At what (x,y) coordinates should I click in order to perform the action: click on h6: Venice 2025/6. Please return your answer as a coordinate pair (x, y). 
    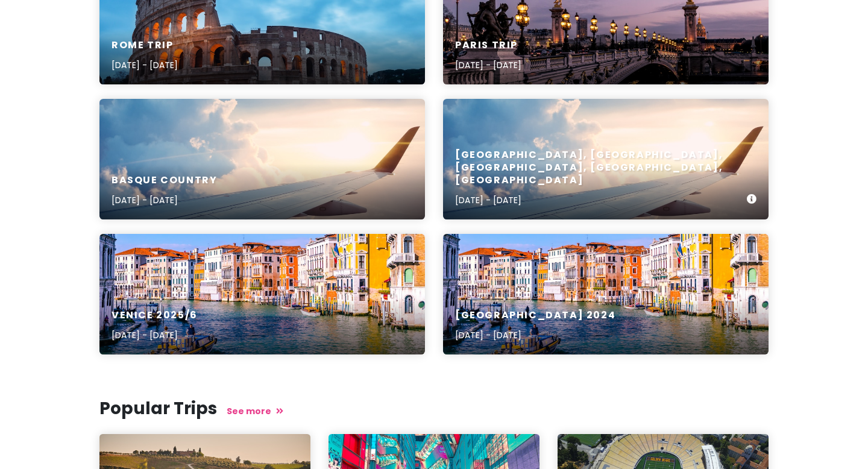
    Looking at the image, I should click on (154, 315).